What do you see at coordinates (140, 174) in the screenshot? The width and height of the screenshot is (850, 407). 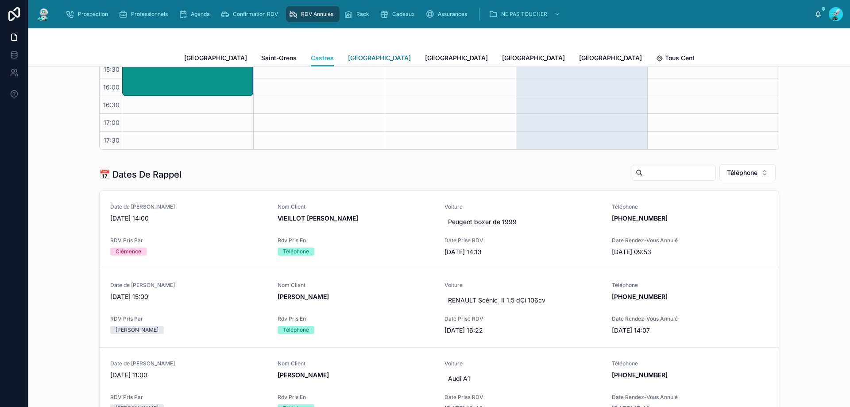 I see `h1: 📅 Dates De Rappel` at bounding box center [140, 174].